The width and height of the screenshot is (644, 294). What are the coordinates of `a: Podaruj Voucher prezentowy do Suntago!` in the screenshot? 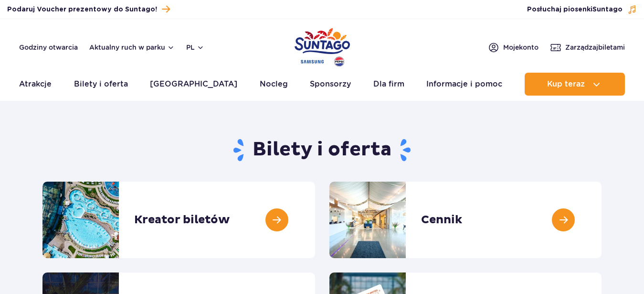 It's located at (88, 9).